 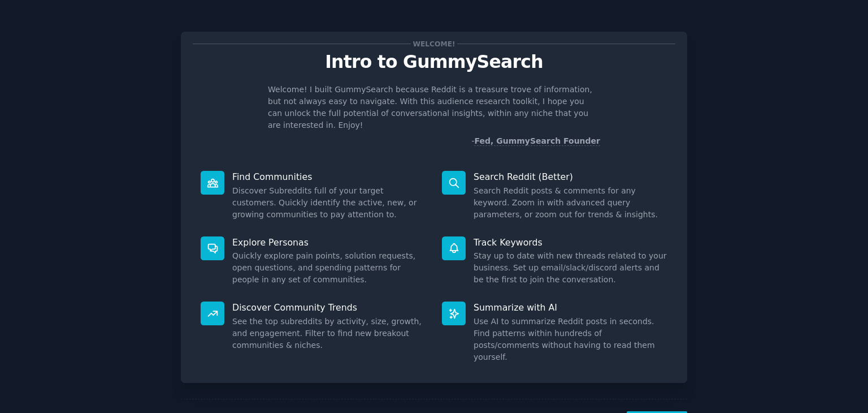 I want to click on dd: Search Reddit posts & comments for any keyword. Zoom in with advanced query parameters, or zoom o..., so click(x=570, y=203).